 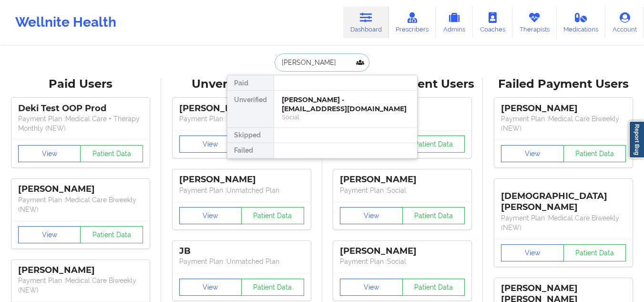 I want to click on div: Skipped, so click(x=250, y=135).